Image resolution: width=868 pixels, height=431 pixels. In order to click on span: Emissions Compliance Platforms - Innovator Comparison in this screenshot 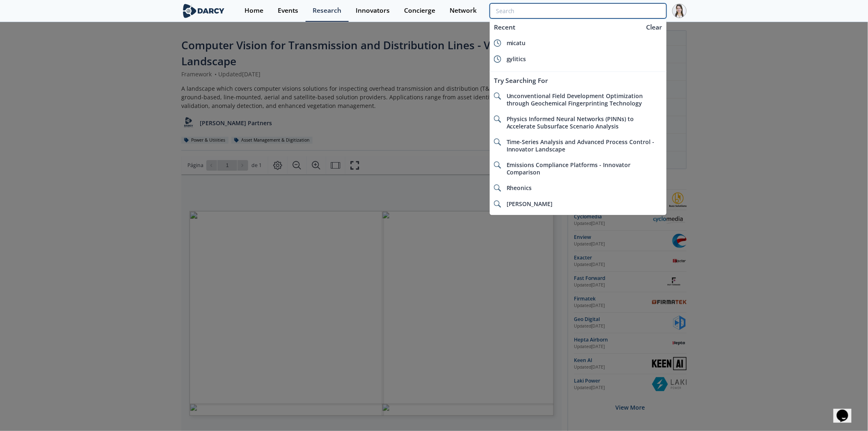, I will do `click(568, 168)`.